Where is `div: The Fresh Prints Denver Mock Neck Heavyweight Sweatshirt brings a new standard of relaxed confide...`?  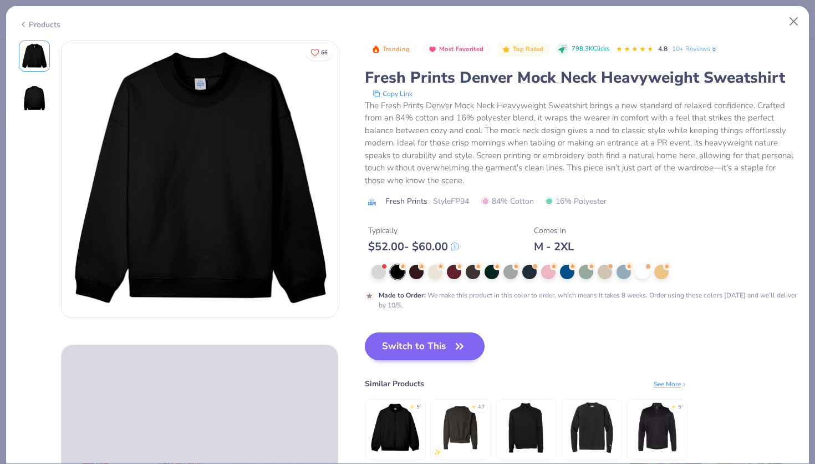
div: The Fresh Prints Denver Mock Neck Heavyweight Sweatshirt brings a new standard of relaxed confide... is located at coordinates (581, 143).